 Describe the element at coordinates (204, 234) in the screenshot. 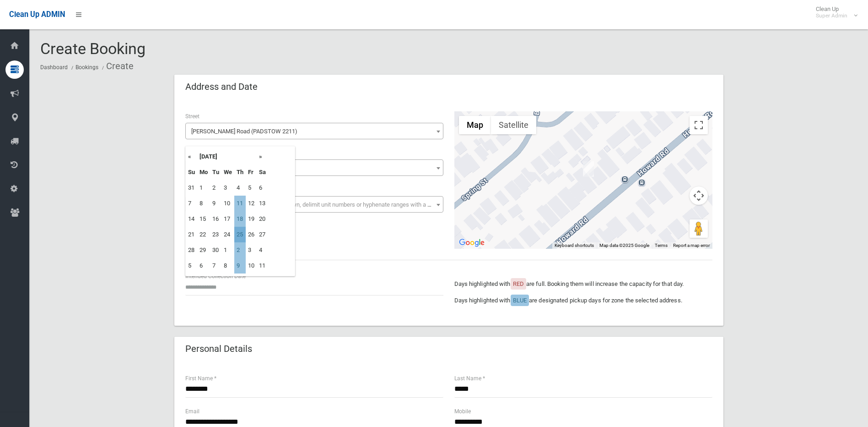

I see `td: 22` at that location.